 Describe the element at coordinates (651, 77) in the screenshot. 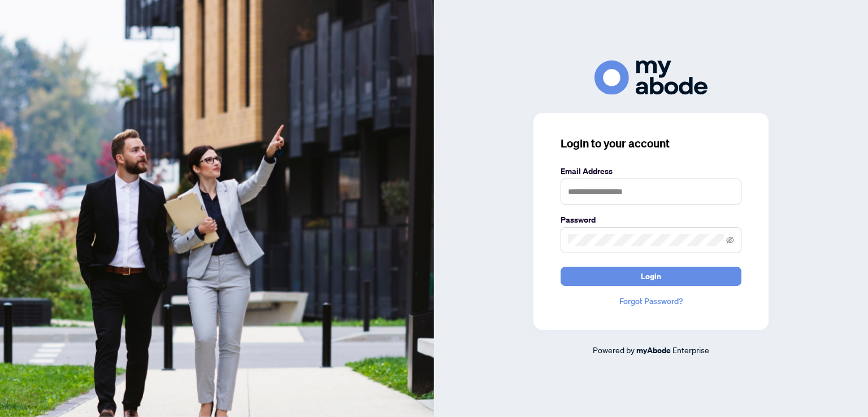

I see `img: ma-logo` at that location.